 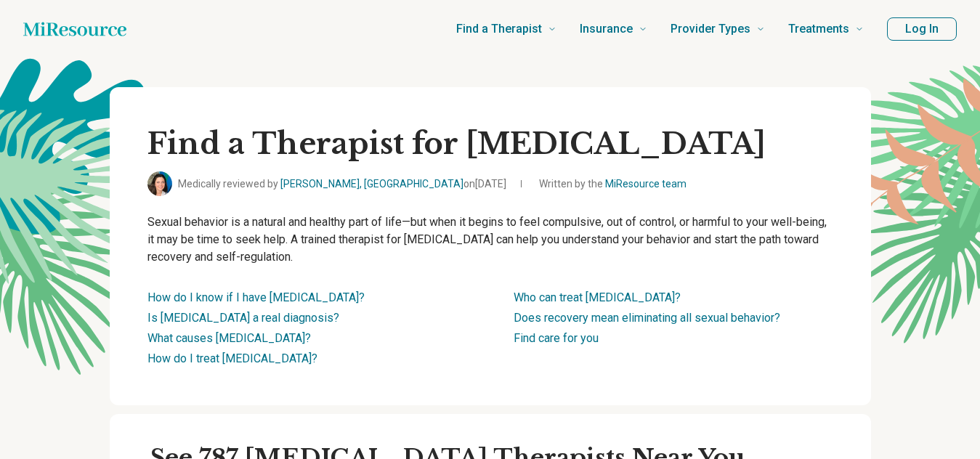 I want to click on span: Find a Therapist, so click(x=499, y=29).